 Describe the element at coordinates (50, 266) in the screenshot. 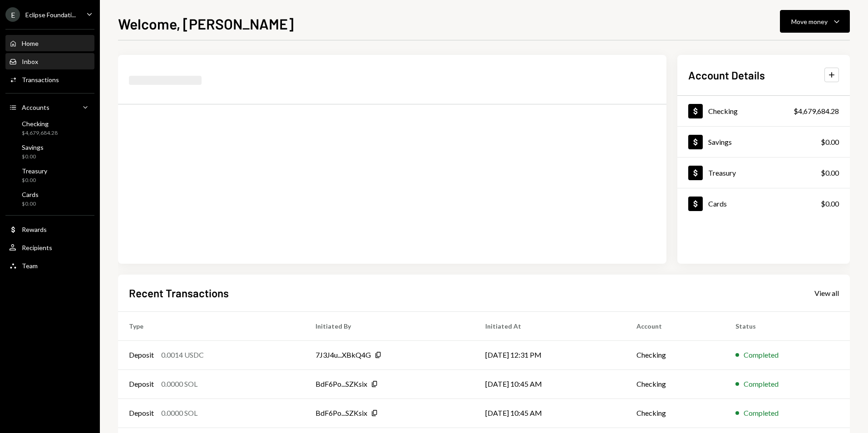

I see `a: Team` at that location.